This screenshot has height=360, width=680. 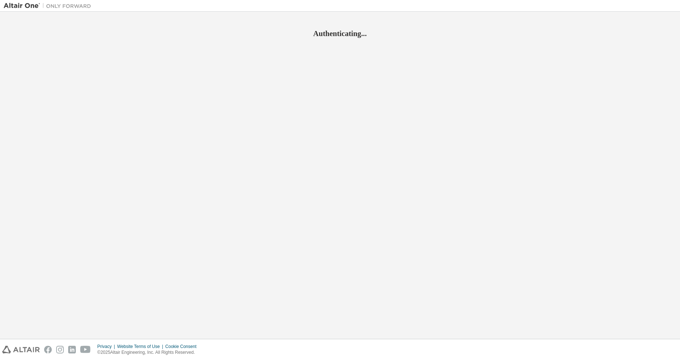 What do you see at coordinates (107, 347) in the screenshot?
I see `div: Privacy` at bounding box center [107, 347].